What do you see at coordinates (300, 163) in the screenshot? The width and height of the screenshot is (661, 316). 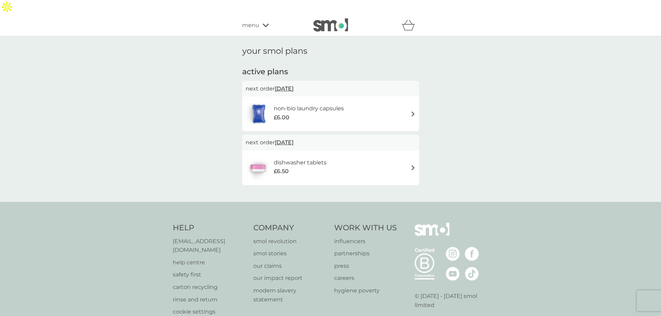 I see `h6: dishwasher tablets` at bounding box center [300, 163].